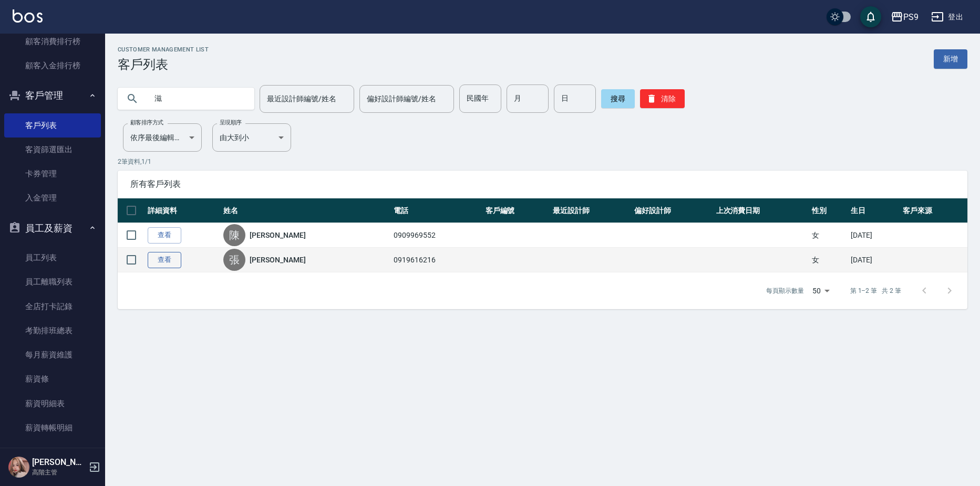 The height and width of the screenshot is (486, 980). Describe the element at coordinates (53, 229) in the screenshot. I see `button: 員工及薪資` at that location.